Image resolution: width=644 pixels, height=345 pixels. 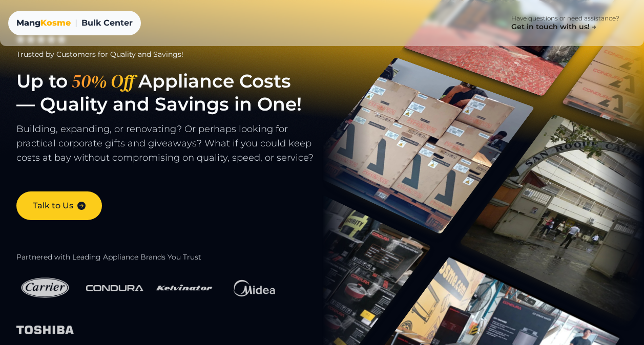 I want to click on img: Carrier Logo, so click(x=45, y=288).